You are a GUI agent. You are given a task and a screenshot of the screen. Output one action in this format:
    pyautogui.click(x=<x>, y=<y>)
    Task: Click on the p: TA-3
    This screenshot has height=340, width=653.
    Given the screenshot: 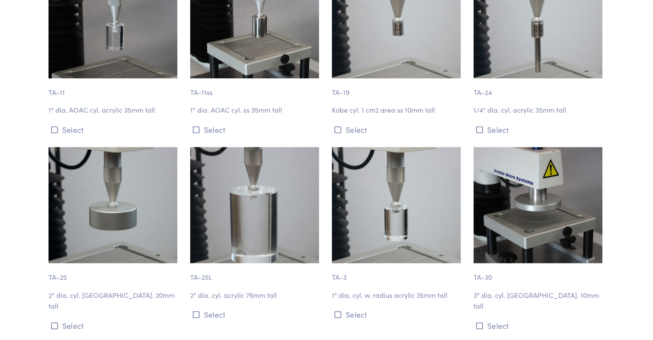 What is the action you would take?
    pyautogui.click(x=398, y=273)
    